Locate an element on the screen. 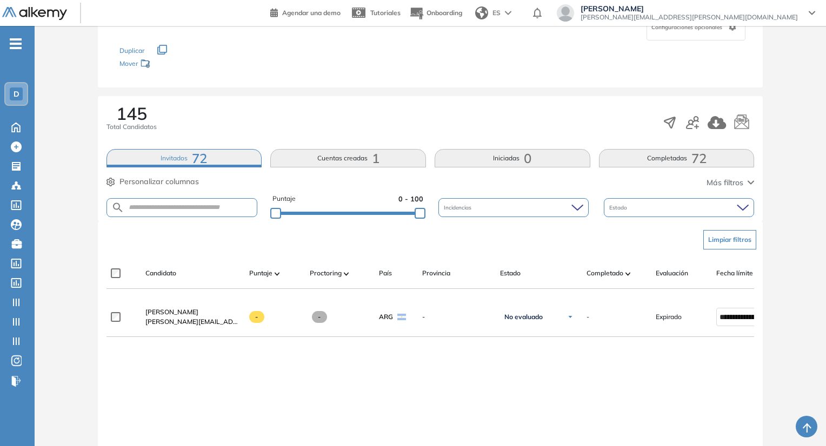  span: Onboarding is located at coordinates (444, 12).